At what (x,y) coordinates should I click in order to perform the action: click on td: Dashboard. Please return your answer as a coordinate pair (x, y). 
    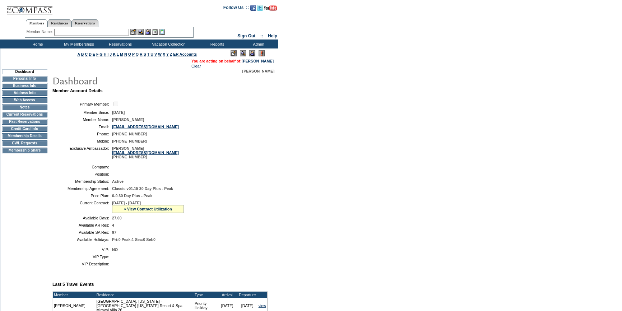
    Looking at the image, I should click on (24, 71).